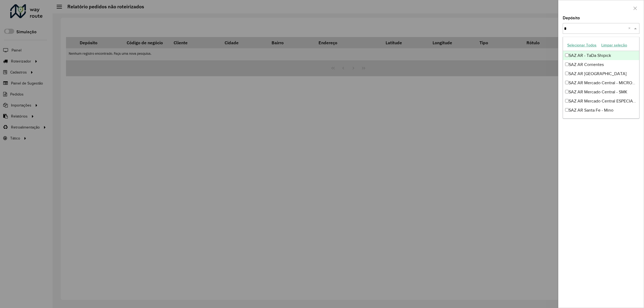 The width and height of the screenshot is (644, 308). What do you see at coordinates (601, 83) in the screenshot?
I see `div: SAZ AR Mercado Central - MICROCENTRO` at bounding box center [601, 83].